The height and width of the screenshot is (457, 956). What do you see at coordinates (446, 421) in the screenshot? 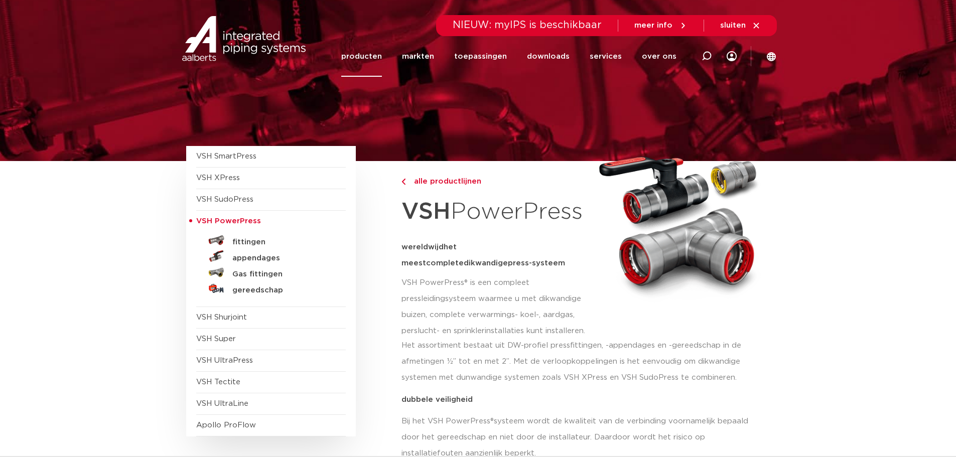
I see `span: Bij het VSH PowerPress` at bounding box center [446, 421].